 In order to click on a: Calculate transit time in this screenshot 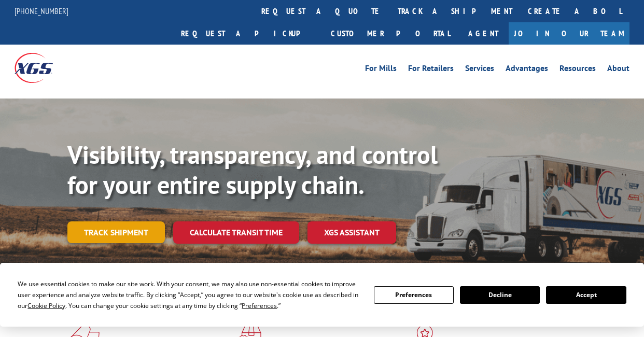, I will do `click(236, 232)`.